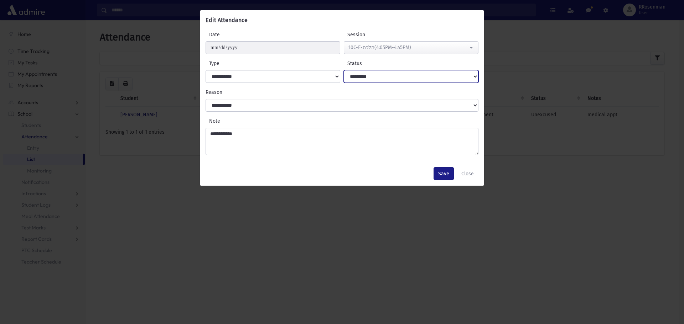  Describe the element at coordinates (467, 174) in the screenshot. I see `button: Close` at that location.